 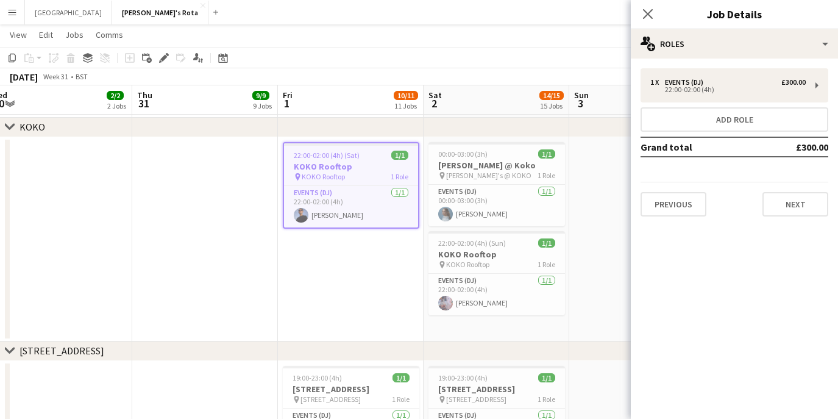 I want to click on div: BST, so click(x=82, y=76).